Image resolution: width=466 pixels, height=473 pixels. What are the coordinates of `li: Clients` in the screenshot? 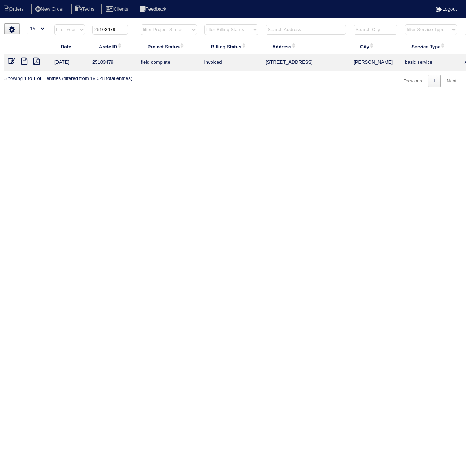 It's located at (118, 9).